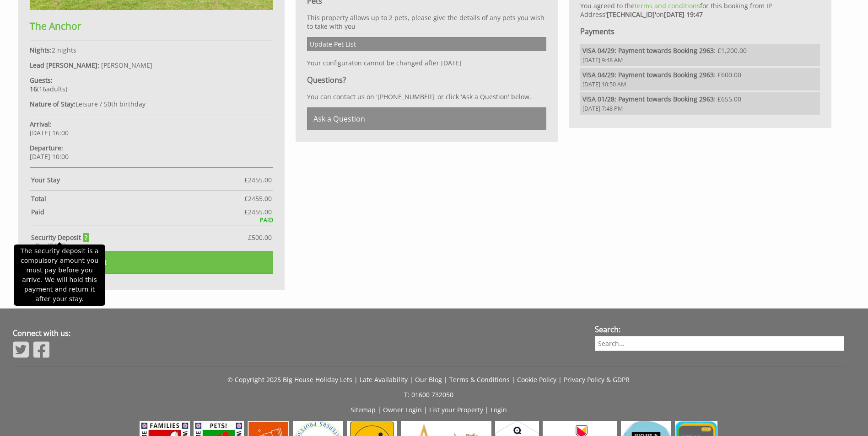  What do you see at coordinates (152, 50) in the screenshot?
I see `p: 2 nights` at bounding box center [152, 50].